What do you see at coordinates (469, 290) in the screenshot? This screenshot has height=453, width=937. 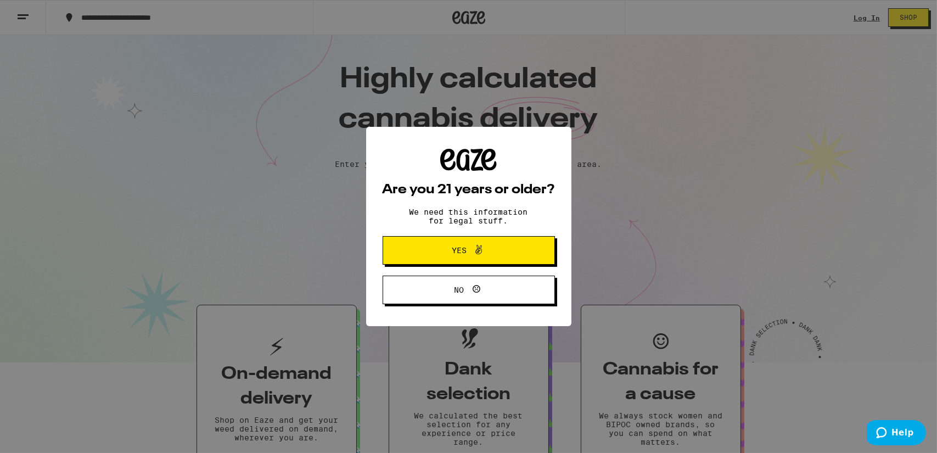 I see `button: No` at bounding box center [469, 290].